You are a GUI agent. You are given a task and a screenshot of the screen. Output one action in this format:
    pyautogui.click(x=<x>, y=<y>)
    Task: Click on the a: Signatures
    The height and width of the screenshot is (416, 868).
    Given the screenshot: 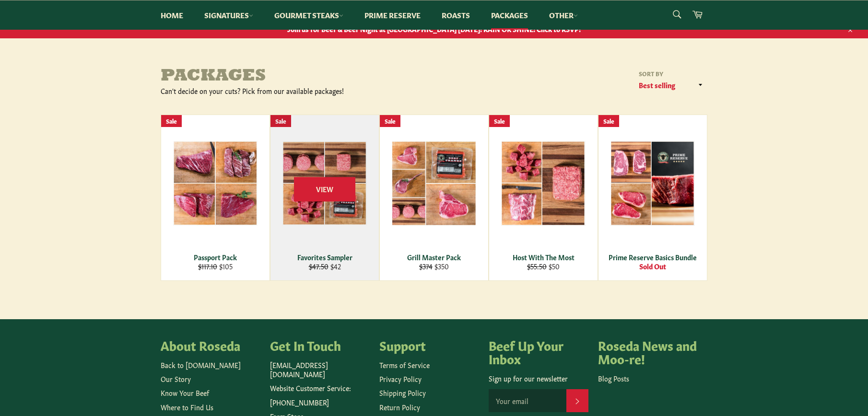 What is the action you would take?
    pyautogui.click(x=228, y=15)
    